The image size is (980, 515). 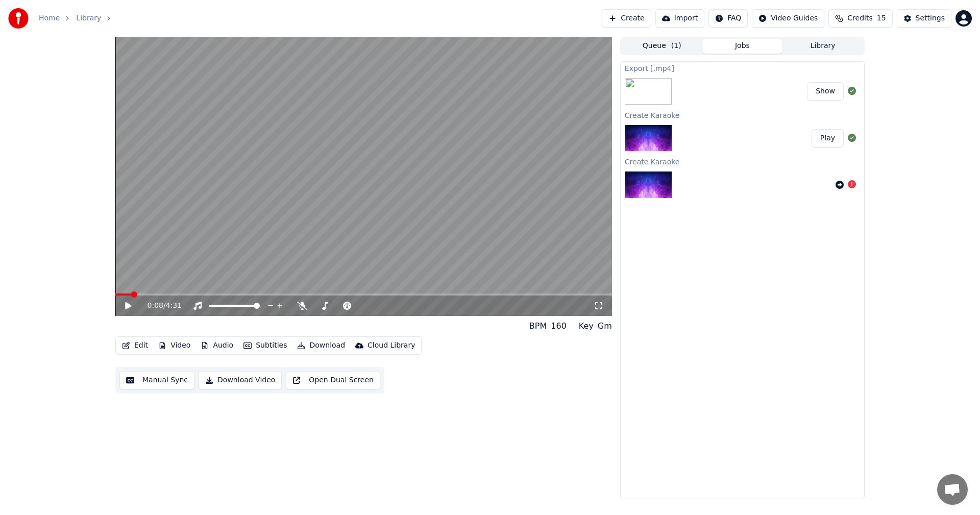 What do you see at coordinates (174, 346) in the screenshot?
I see `button: Video` at bounding box center [174, 346].